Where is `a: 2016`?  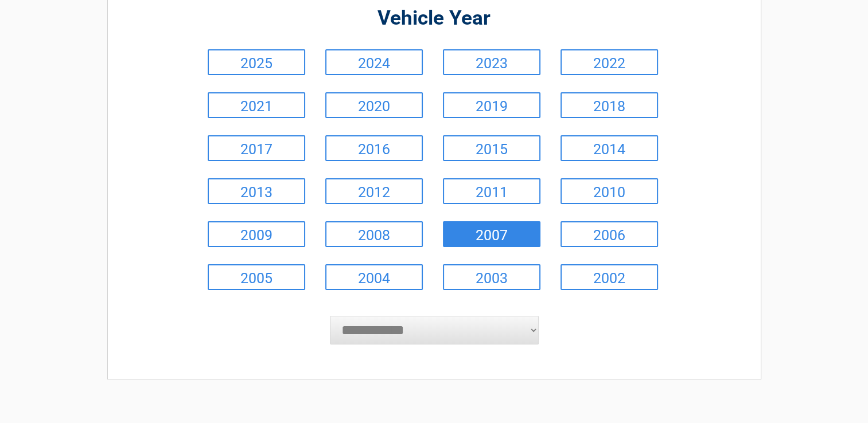 a: 2016 is located at coordinates (375, 148).